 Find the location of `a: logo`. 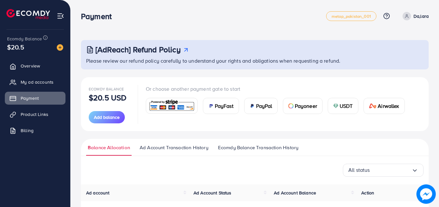

a: logo is located at coordinates (28, 14).